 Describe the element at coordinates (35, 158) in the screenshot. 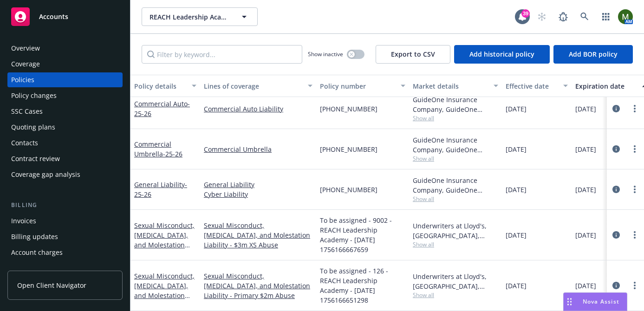

I see `div: Contract review` at that location.